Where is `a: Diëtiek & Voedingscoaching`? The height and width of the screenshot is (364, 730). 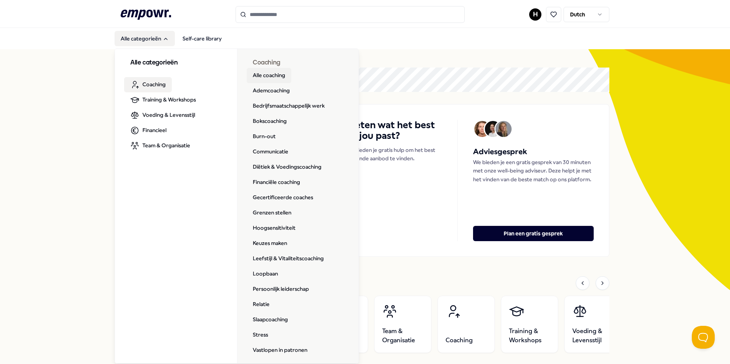
a: Diëtiek & Voedingscoaching is located at coordinates (287, 167).